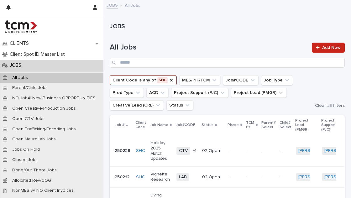 Image resolution: width=351 pixels, height=198 pixels. What do you see at coordinates (228, 63) in the screenshot?
I see `input: Search` at bounding box center [228, 63].